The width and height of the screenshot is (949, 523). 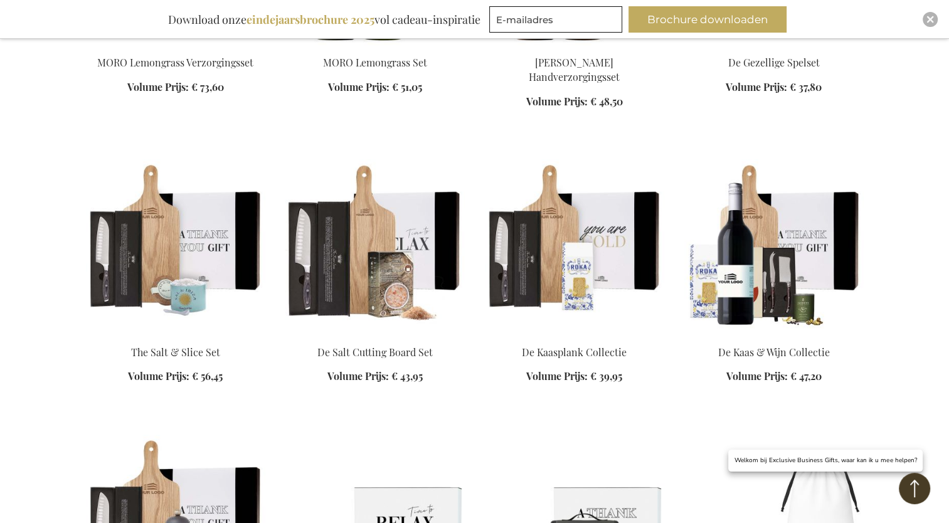 I want to click on a: MORO Lemongrass Verzorgingsset, so click(x=175, y=62).